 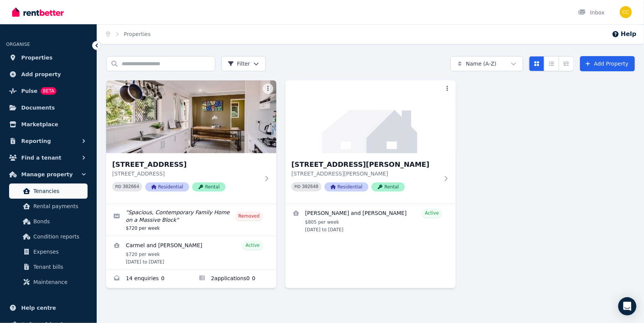 I want to click on span: Maintenance, so click(x=59, y=282).